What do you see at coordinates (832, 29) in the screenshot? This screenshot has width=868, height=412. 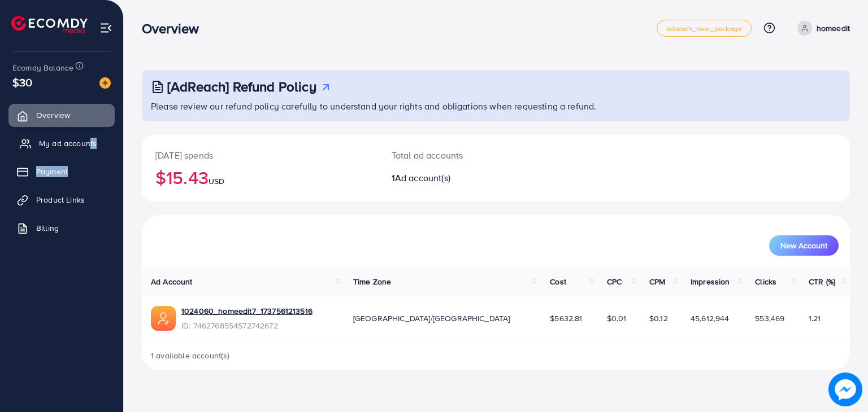 I see `p: homeedit` at bounding box center [832, 29].